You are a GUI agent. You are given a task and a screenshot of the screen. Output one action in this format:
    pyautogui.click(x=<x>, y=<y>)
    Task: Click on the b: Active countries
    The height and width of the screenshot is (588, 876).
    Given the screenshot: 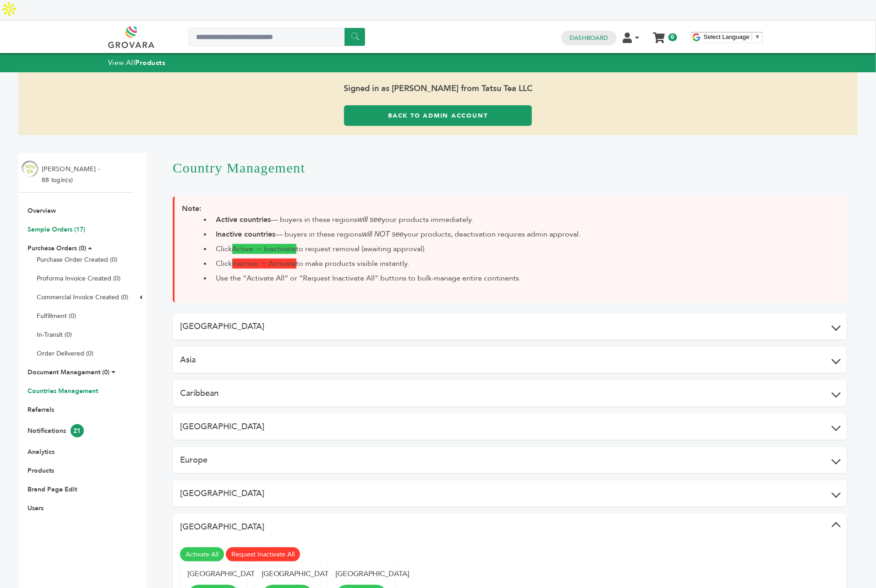 What is the action you would take?
    pyautogui.click(x=244, y=219)
    